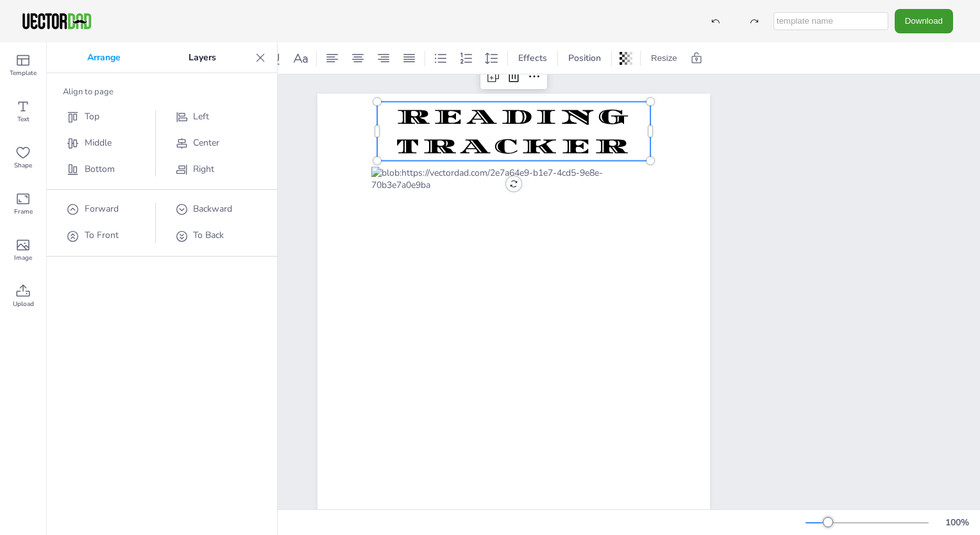  What do you see at coordinates (162, 92) in the screenshot?
I see `div: Align to page` at bounding box center [162, 92].